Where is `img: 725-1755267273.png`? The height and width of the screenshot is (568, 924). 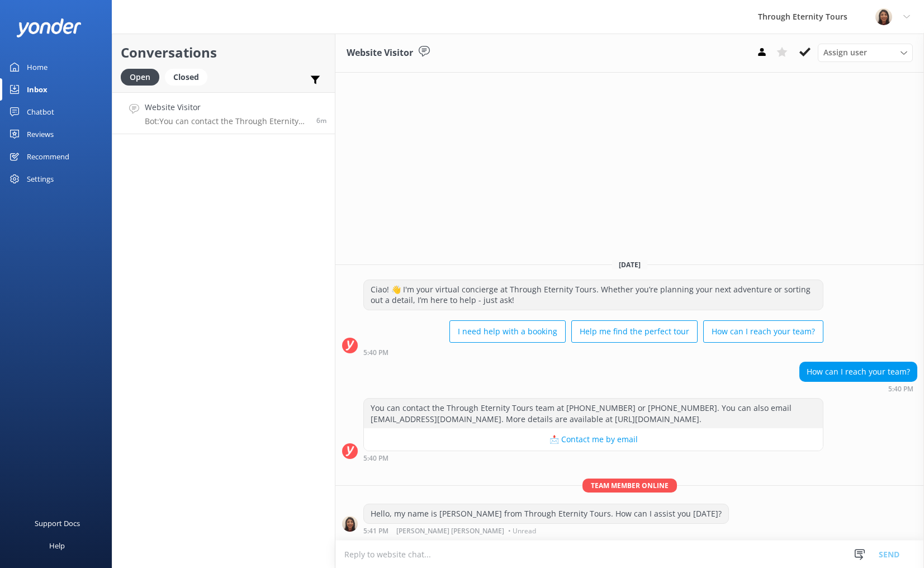
img: 725-1755267273.png is located at coordinates (884, 17).